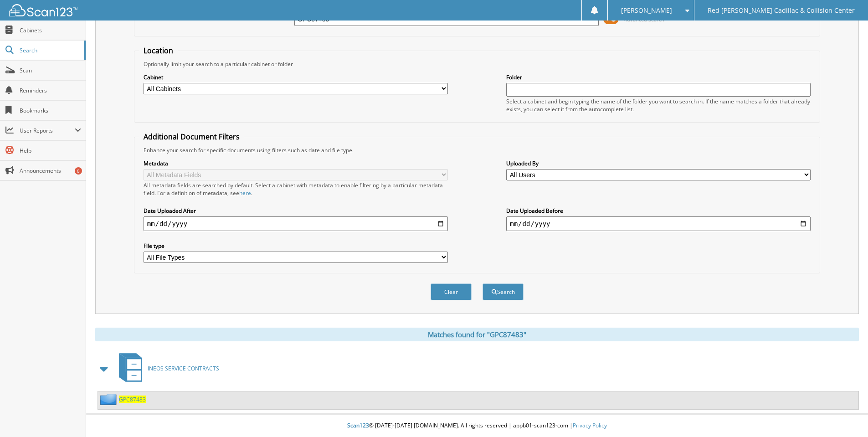  Describe the element at coordinates (659, 105) in the screenshot. I see `div: Select a cabinet and begin typing the name of the folder you want to search in. If the name match...` at that location.